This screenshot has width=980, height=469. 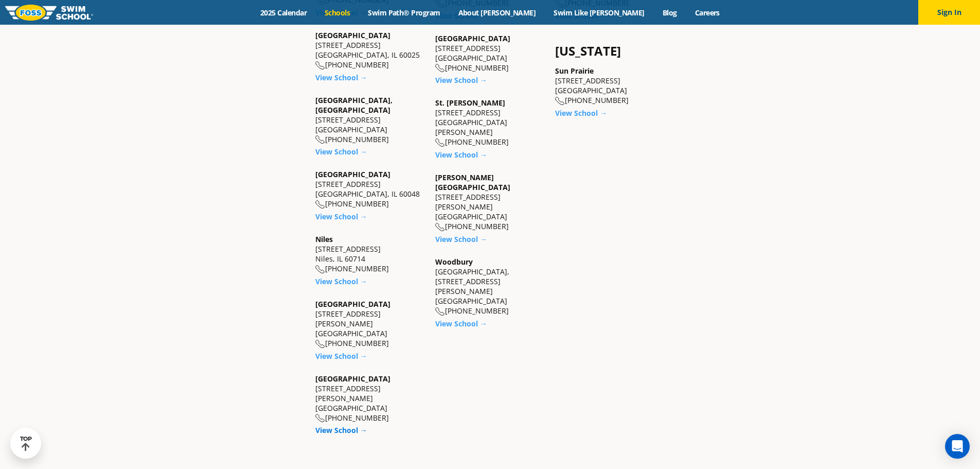 What do you see at coordinates (283, 13) in the screenshot?
I see `a: 2025 Calendar` at bounding box center [283, 13].